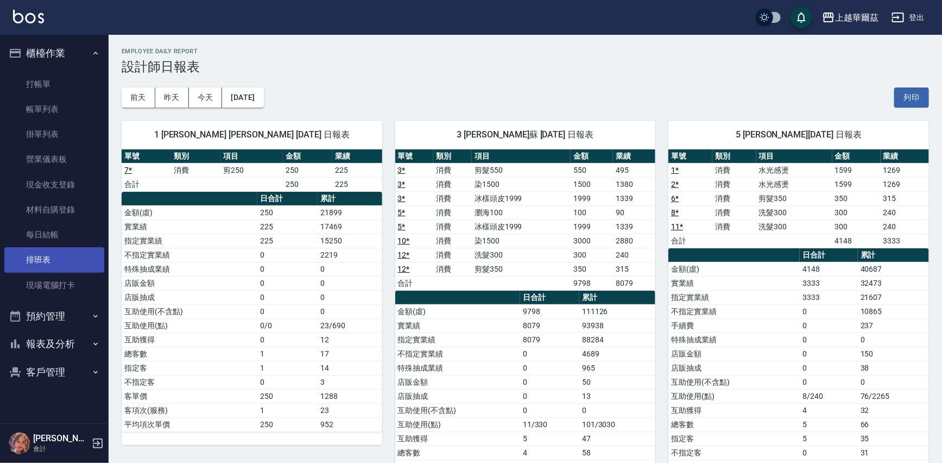  What do you see at coordinates (146, 184) in the screenshot?
I see `td: 合計` at bounding box center [146, 184].